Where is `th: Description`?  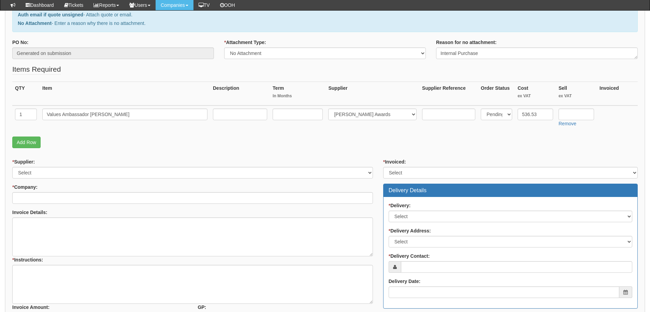
th: Description is located at coordinates (240, 93).